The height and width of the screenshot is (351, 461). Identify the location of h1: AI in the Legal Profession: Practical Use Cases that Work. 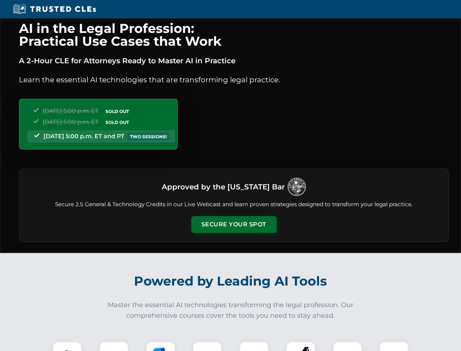
(234, 35).